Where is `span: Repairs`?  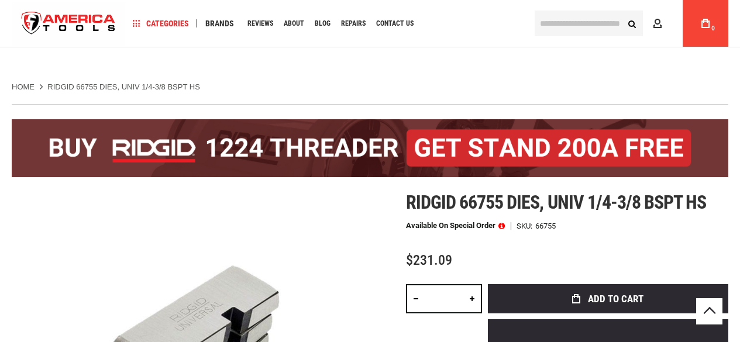
span: Repairs is located at coordinates (353, 23).